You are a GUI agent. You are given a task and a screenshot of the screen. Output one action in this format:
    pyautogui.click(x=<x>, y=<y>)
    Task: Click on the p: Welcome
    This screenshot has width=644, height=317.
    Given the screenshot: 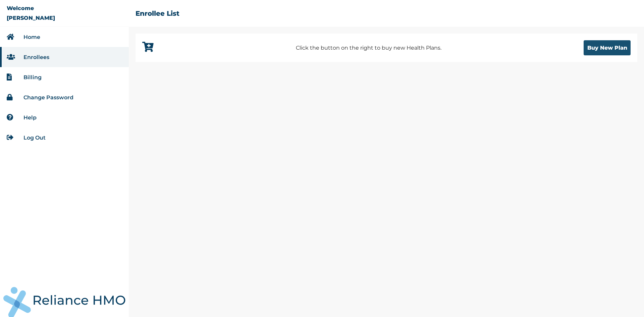 What is the action you would take?
    pyautogui.click(x=20, y=8)
    